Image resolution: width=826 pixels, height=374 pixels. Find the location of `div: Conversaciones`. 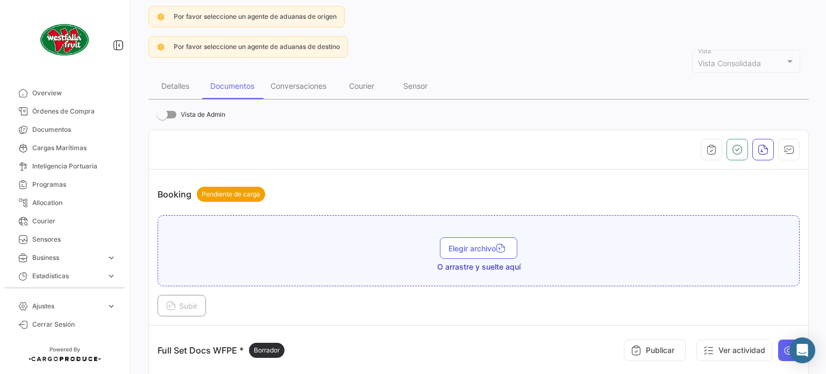

div: Conversaciones is located at coordinates (298, 86).